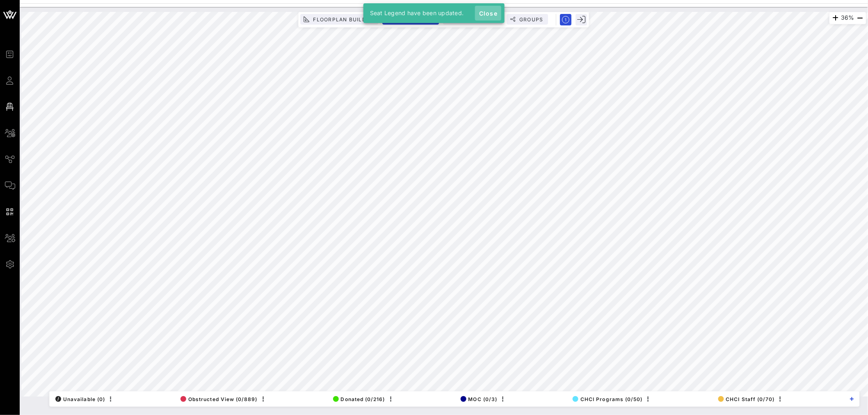  Describe the element at coordinates (343, 19) in the screenshot. I see `span: Floorplan Builder` at that location.